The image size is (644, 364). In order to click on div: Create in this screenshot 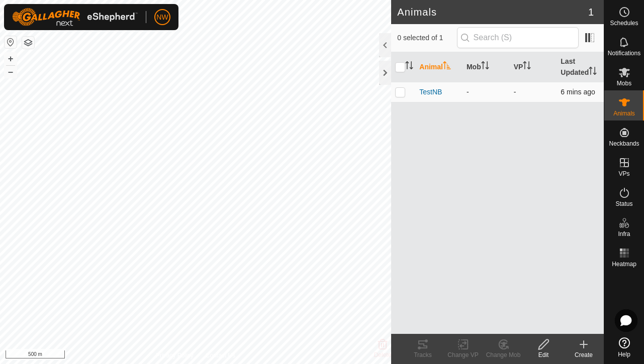, I will do `click(583, 355)`.